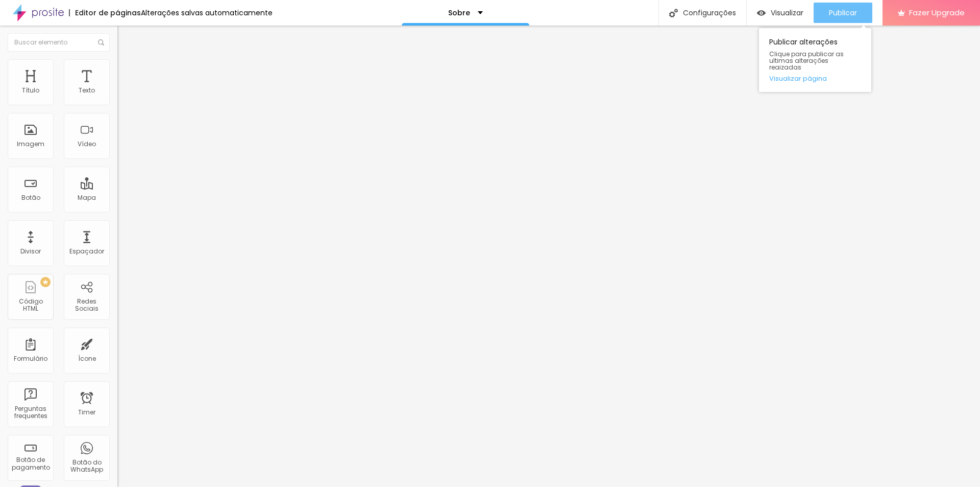 This screenshot has width=980, height=487. I want to click on div: Mapa, so click(87, 198).